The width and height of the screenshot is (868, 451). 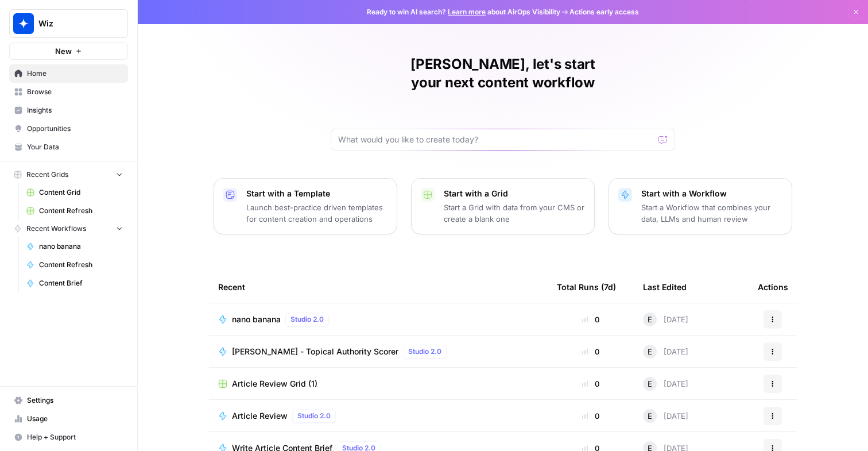 I want to click on a: Browse, so click(x=68, y=92).